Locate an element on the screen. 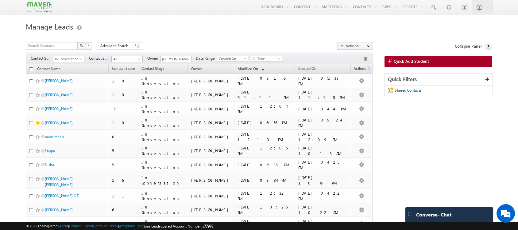  a: Show All Items is located at coordinates (187, 59).